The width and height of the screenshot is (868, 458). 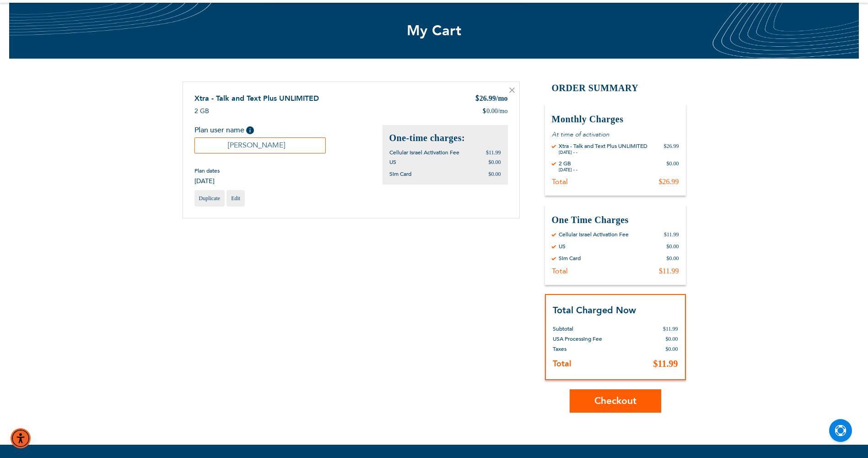 What do you see at coordinates (236, 198) in the screenshot?
I see `span: Edit` at bounding box center [236, 198].